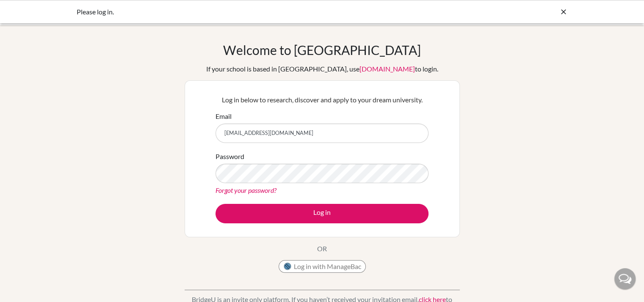  What do you see at coordinates (322, 266) in the screenshot?
I see `button: Log in with ManageBac` at bounding box center [322, 266].